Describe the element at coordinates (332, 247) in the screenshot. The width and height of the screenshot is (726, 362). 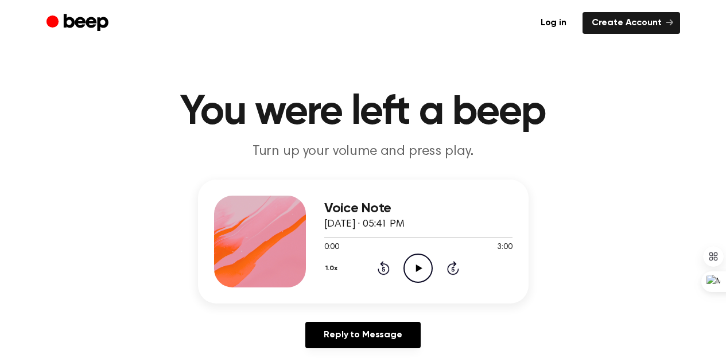
I see `span: 0:00` at that location.